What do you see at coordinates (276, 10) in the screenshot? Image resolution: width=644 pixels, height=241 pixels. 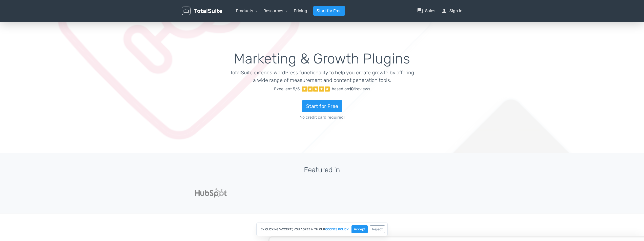 I see `a: Resources` at bounding box center [276, 10].